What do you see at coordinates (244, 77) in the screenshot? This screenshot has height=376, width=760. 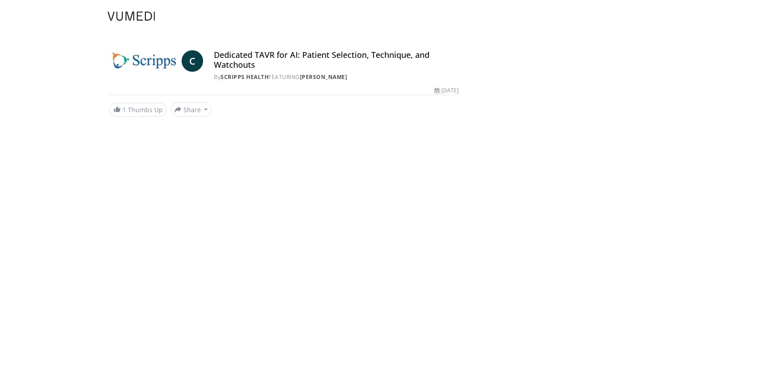 I see `a: Scripps Health` at bounding box center [244, 77].